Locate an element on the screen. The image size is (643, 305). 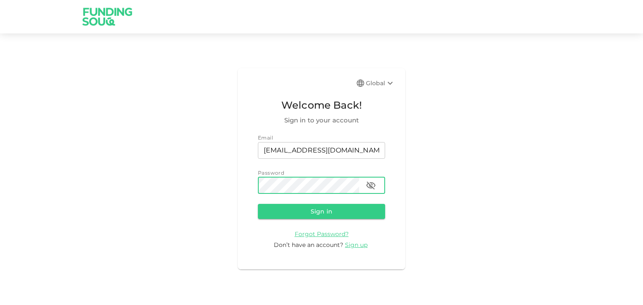
span: Sign in to your account is located at coordinates (321, 120).